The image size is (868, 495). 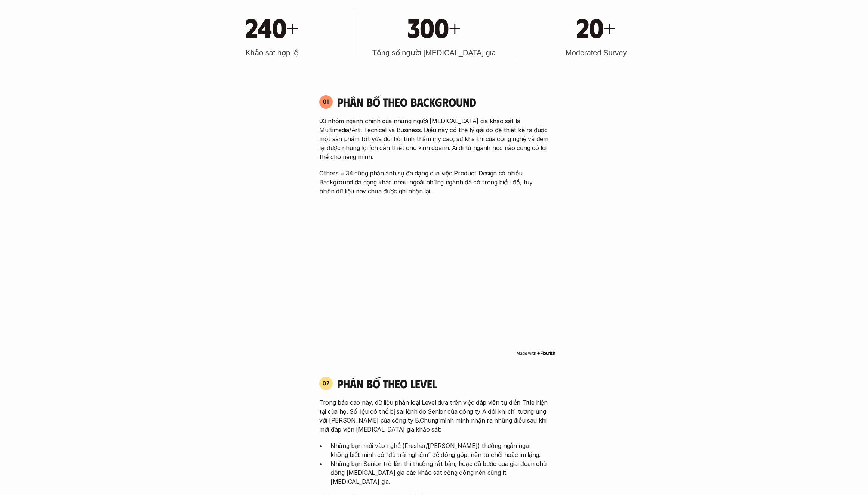 What do you see at coordinates (434, 27) in the screenshot?
I see `h1: 300+` at bounding box center [434, 27].